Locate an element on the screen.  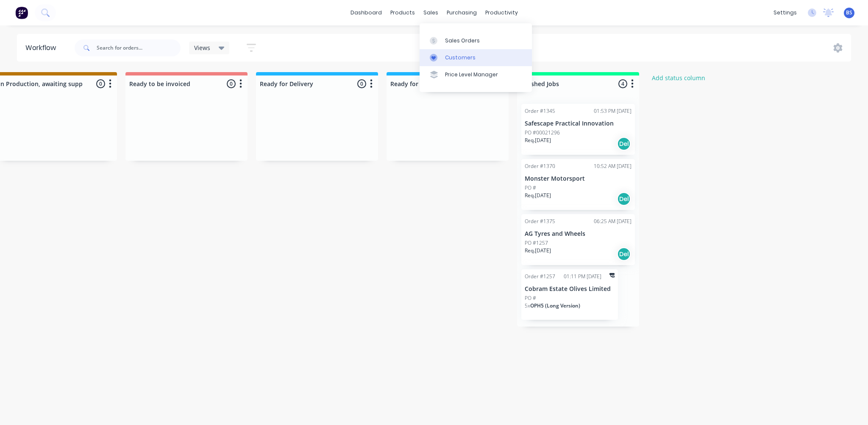
a: Price Level Manager is located at coordinates (475, 75).